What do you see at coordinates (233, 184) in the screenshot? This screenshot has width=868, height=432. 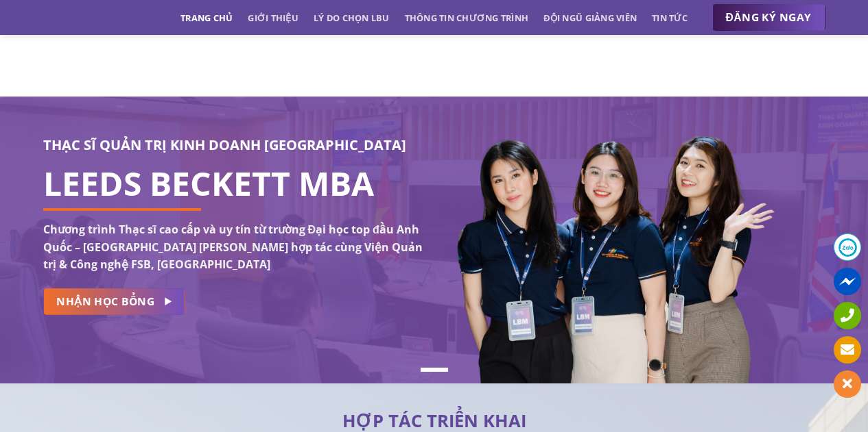 I see `h1: LEEDS BECKETT MBA` at bounding box center [233, 184].